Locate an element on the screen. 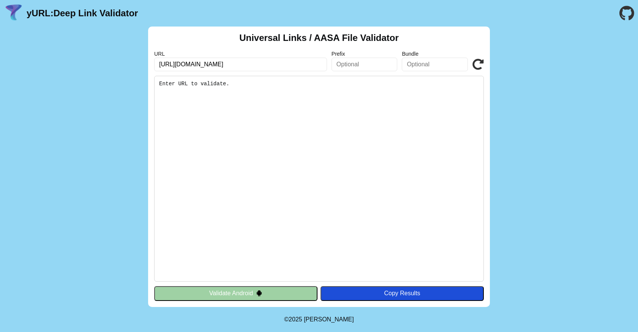  h2: Universal Links / AASA File Validator is located at coordinates (319, 38).